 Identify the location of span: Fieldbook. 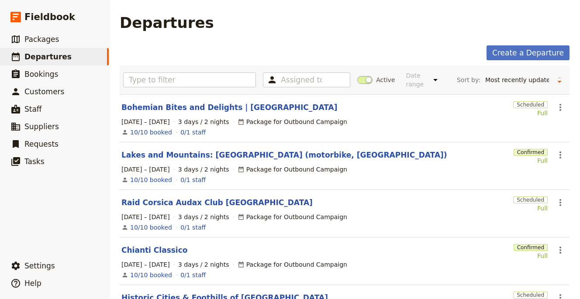
(50, 17).